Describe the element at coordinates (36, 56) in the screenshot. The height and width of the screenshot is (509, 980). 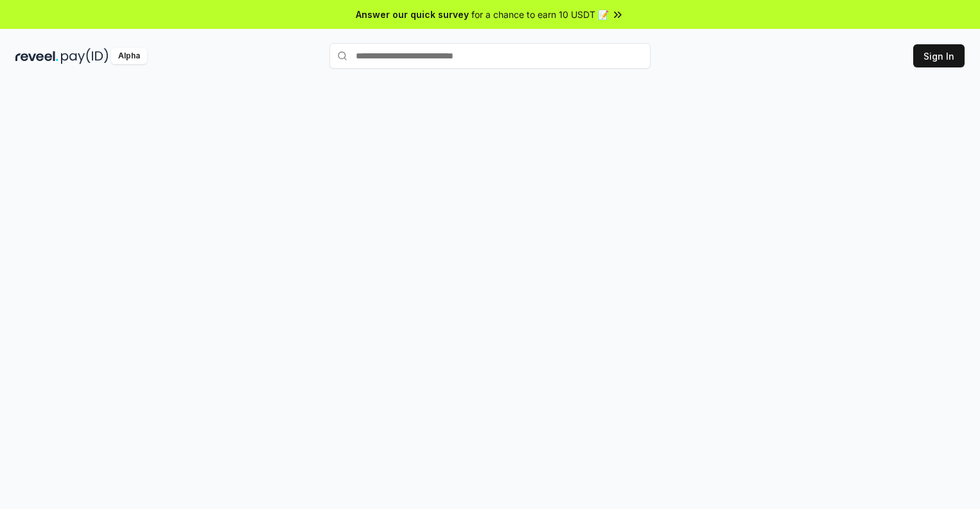
I see `img: reveel_dark` at that location.